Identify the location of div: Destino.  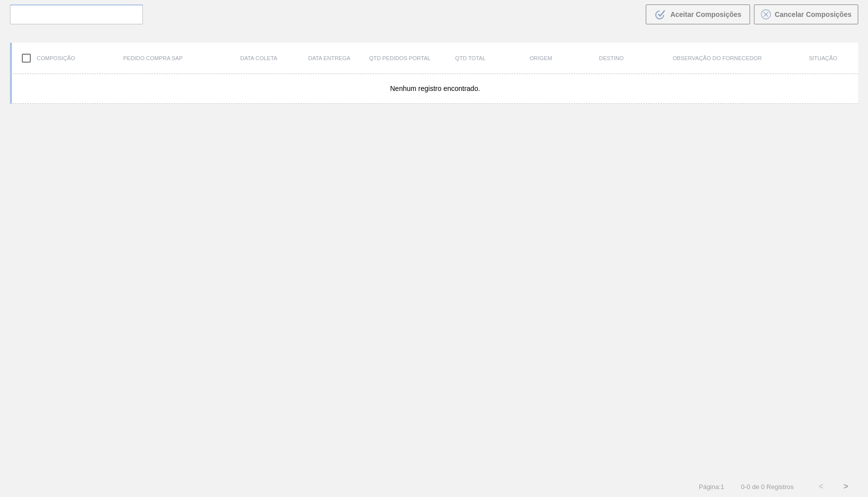
(612, 58).